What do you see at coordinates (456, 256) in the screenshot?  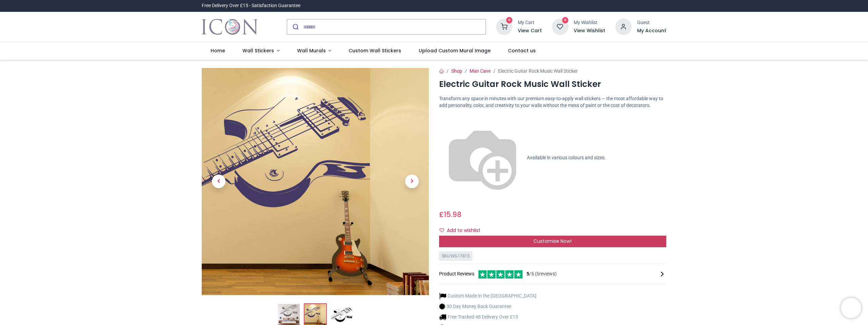 I see `div: SKU: WS-17815` at bounding box center [456, 256].